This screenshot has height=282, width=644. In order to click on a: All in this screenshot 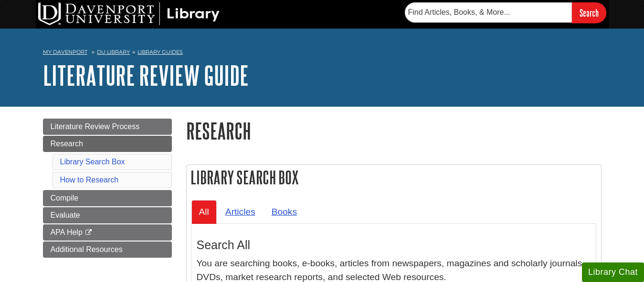, I will do `click(203, 211)`.